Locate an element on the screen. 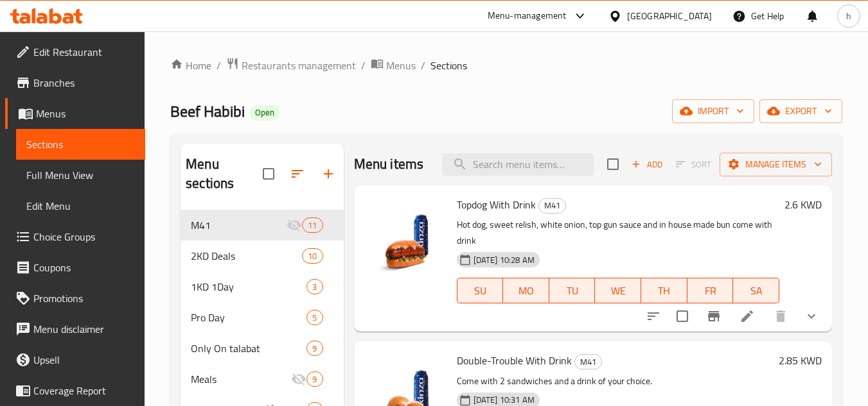  span: 10 is located at coordinates (312, 256).